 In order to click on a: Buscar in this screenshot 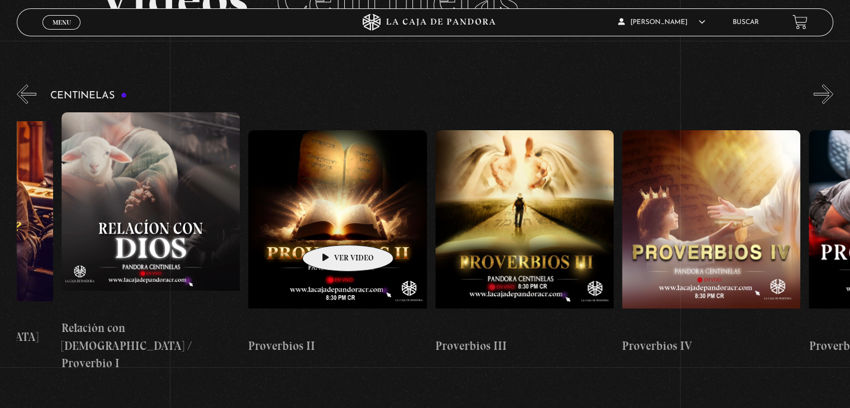, I will do `click(746, 22)`.